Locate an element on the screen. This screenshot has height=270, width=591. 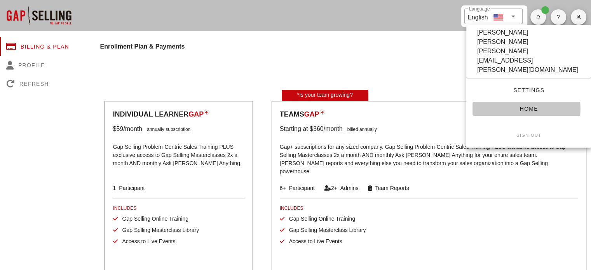
span: Badge is located at coordinates (545, 10).